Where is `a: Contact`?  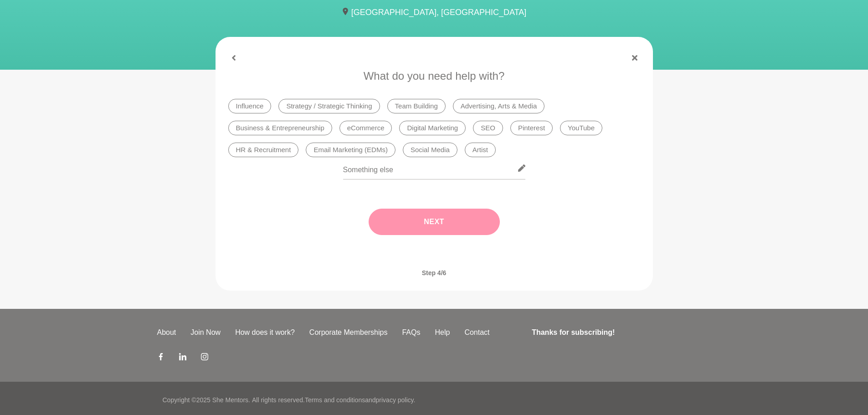
a: Contact is located at coordinates (477, 333).